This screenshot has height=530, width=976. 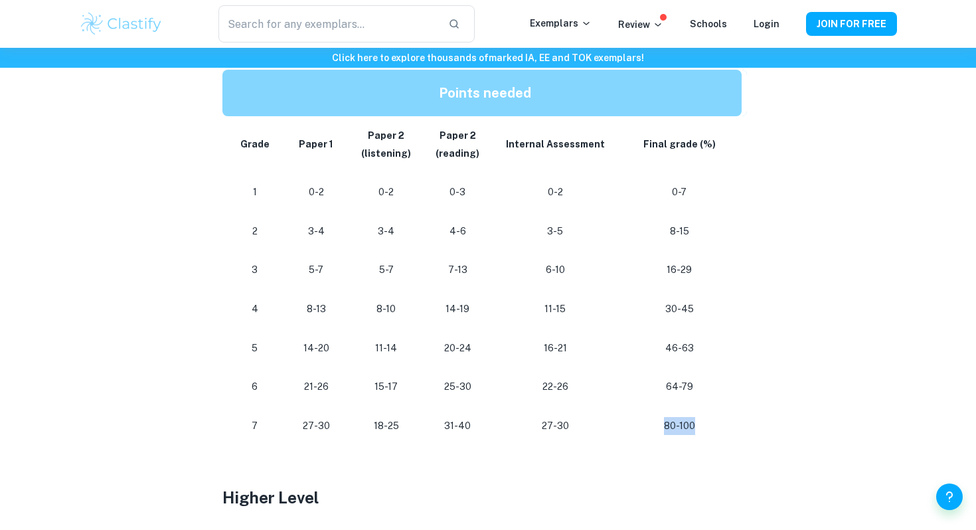 I want to click on h3: Higher Level, so click(x=488, y=497).